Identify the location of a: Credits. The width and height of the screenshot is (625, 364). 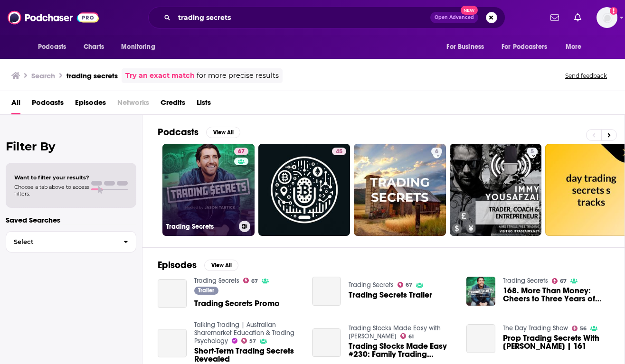
(173, 104).